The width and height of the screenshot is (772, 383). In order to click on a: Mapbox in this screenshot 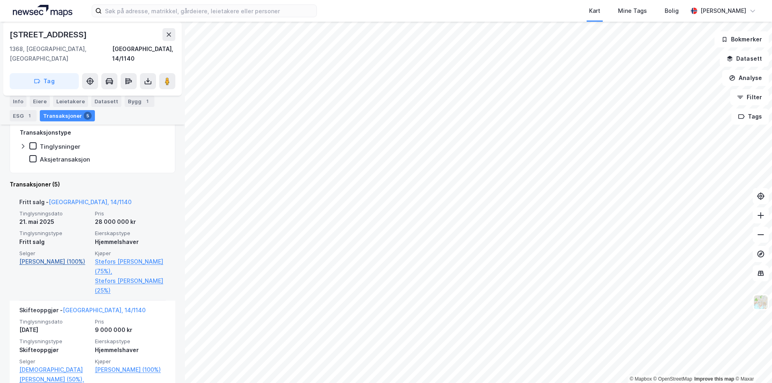, I will do `click(641, 379)`.